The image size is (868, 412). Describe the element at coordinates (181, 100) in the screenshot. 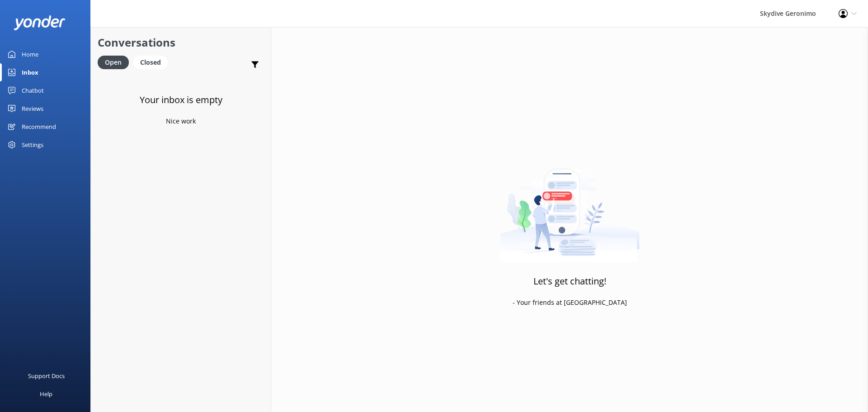

I see `h3: Your inbox is empty` at that location.